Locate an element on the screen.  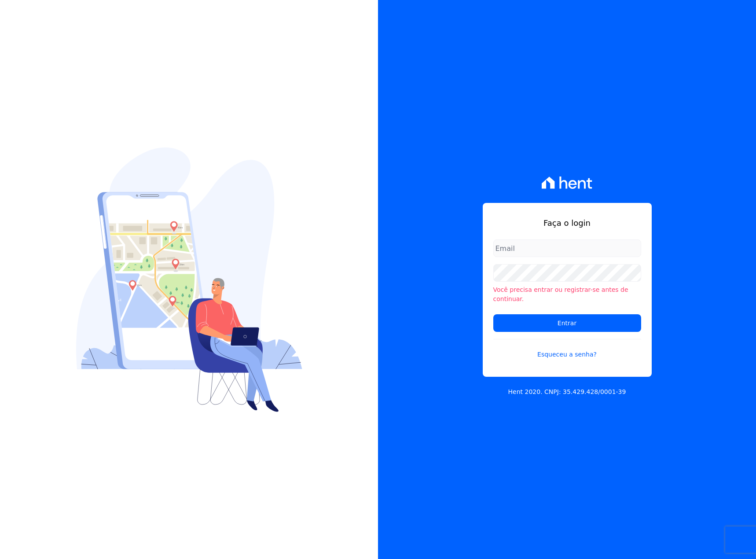
input: Email is located at coordinates (567, 248).